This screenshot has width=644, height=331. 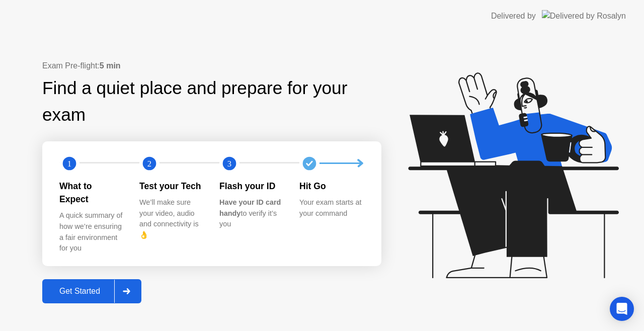 I want to click on div: Delivered by, so click(x=513, y=16).